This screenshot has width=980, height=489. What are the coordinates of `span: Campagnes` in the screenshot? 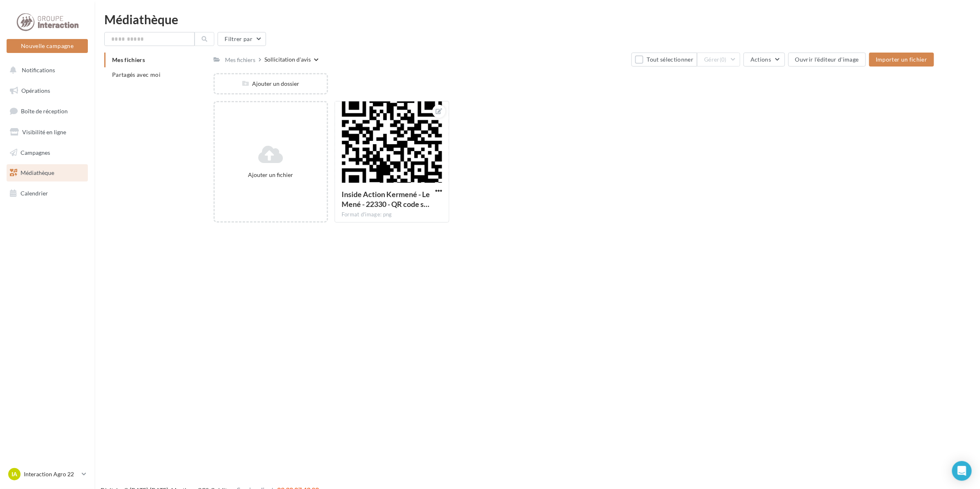 It's located at (36, 152).